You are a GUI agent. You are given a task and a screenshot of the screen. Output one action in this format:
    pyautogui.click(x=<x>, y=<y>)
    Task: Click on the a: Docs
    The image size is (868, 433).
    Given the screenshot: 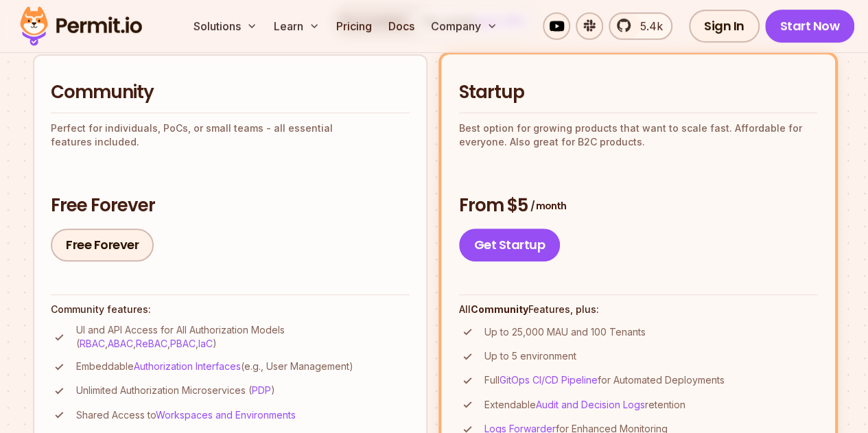 What is the action you would take?
    pyautogui.click(x=402, y=26)
    